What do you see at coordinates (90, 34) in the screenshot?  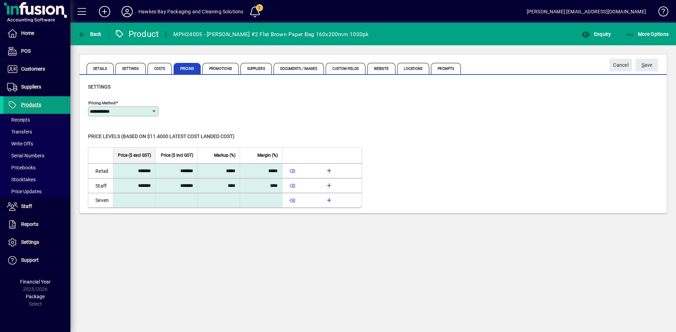 I see `app-page-header-button: Back` at bounding box center [90, 34].